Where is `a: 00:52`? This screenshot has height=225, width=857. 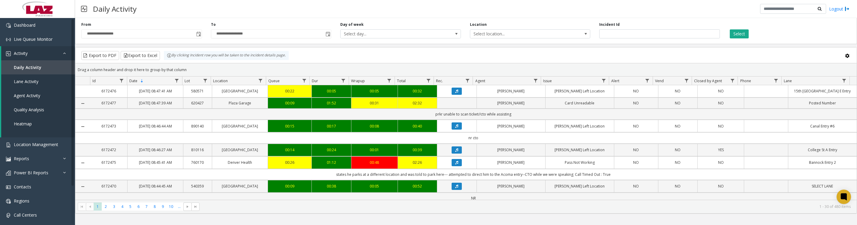 a: 00:52 is located at coordinates (417, 186).